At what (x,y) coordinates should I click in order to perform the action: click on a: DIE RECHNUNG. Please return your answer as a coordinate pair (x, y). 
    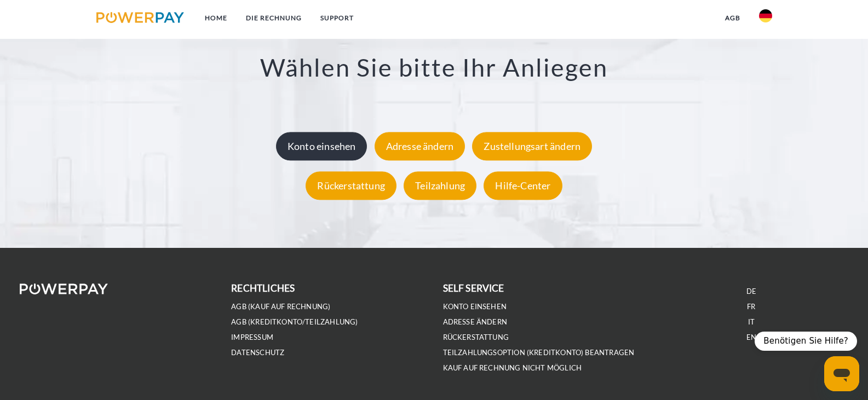
    Looking at the image, I should click on (274, 18).